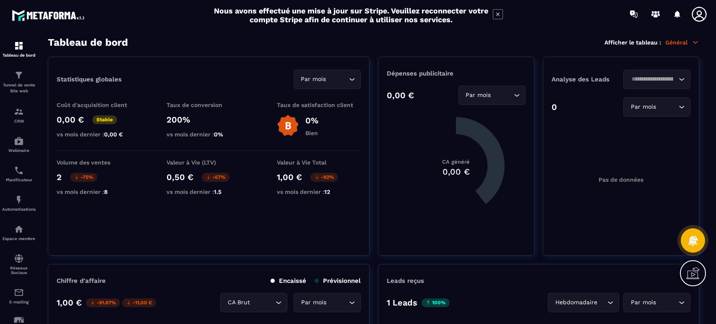 The width and height of the screenshot is (716, 324). What do you see at coordinates (83, 177) in the screenshot?
I see `p: -75%` at bounding box center [83, 177].